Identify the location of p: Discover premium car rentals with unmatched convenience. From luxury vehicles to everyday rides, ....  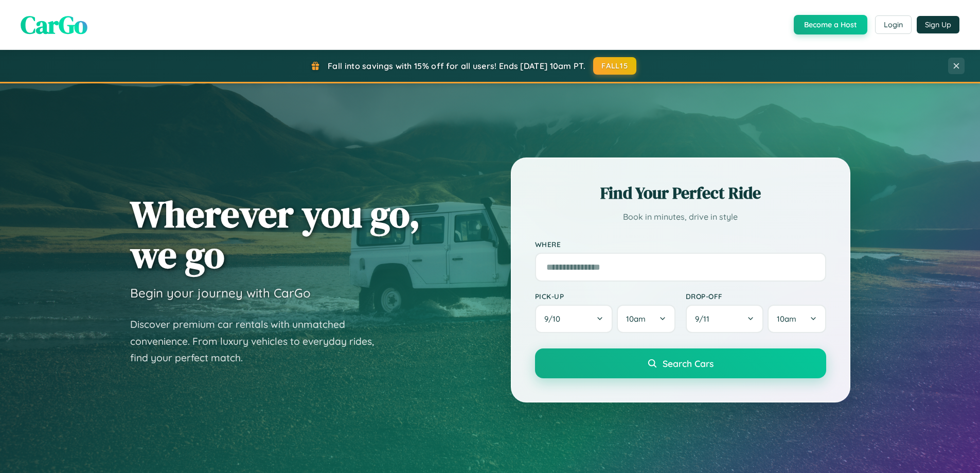
(259, 341).